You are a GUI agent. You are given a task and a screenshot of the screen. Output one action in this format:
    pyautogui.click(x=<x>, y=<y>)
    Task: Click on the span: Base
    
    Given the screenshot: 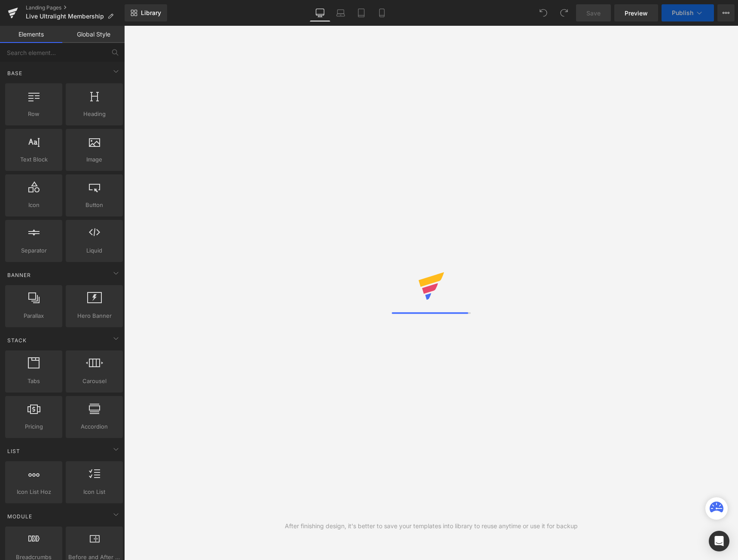 What is the action you would take?
    pyautogui.click(x=15, y=73)
    